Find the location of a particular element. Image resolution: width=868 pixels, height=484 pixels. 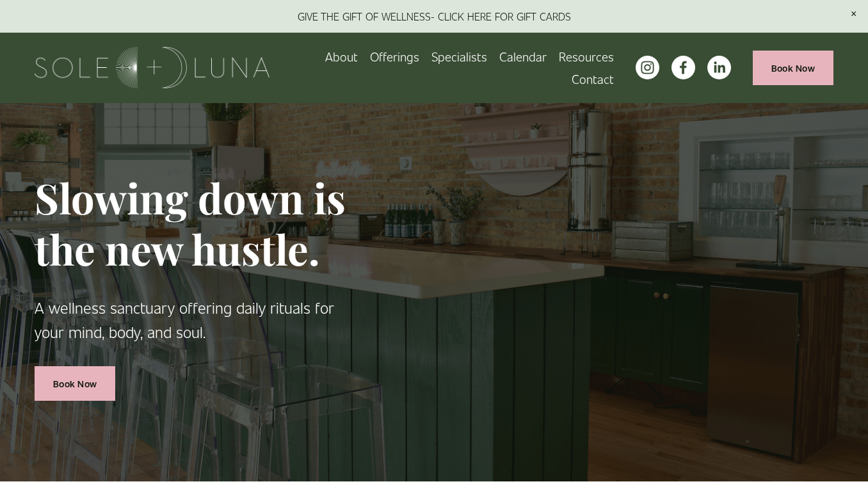

p: A wellness sanctuary offering daily rituals for your mind, body, and soul. is located at coordinates (199, 320).